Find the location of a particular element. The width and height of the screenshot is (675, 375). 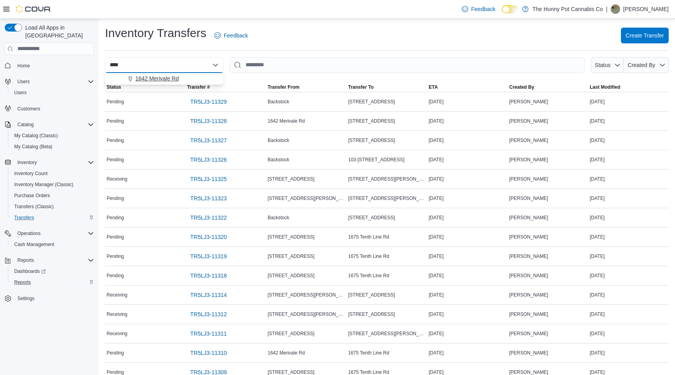

a: TR5LJ3-11319 is located at coordinates (208, 257).